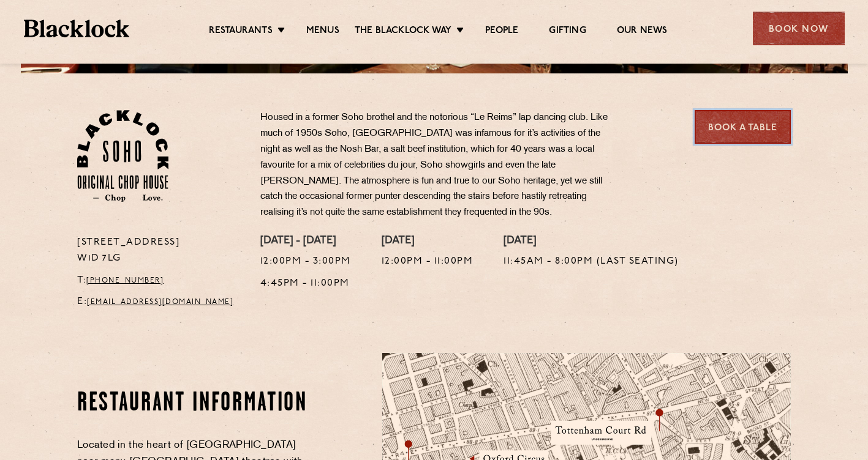 Image resolution: width=868 pixels, height=460 pixels. What do you see at coordinates (159, 281) in the screenshot?
I see `p: T:` at bounding box center [159, 281].